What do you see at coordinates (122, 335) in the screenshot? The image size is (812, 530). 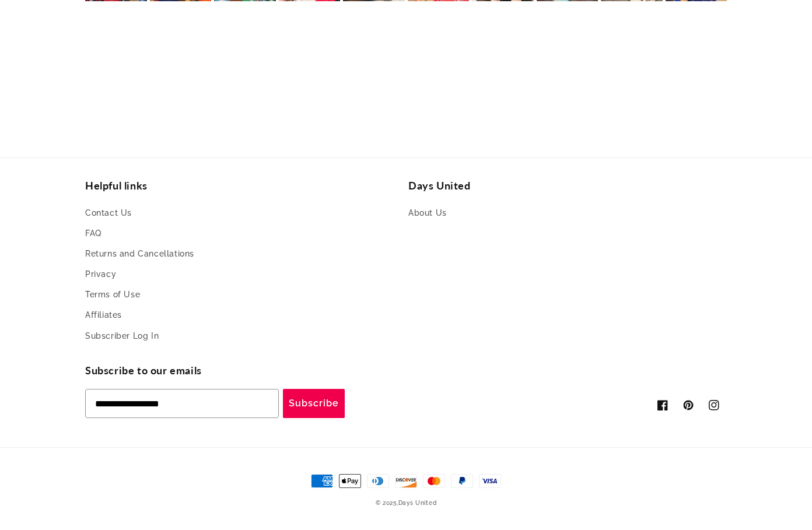 I see `a: Subscriber Log In` at bounding box center [122, 335].